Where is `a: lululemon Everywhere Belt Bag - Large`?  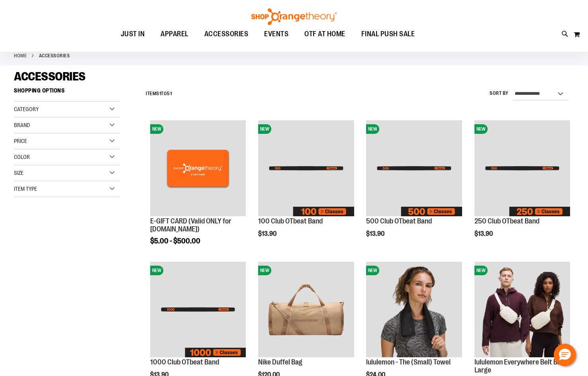 a: lululemon Everywhere Belt Bag - Large is located at coordinates (521, 366).